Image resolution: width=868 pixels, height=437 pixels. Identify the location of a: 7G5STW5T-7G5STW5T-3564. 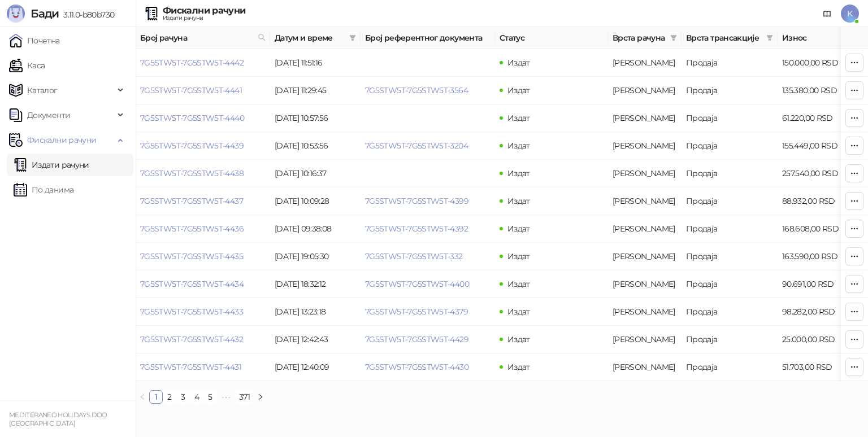
(417, 90).